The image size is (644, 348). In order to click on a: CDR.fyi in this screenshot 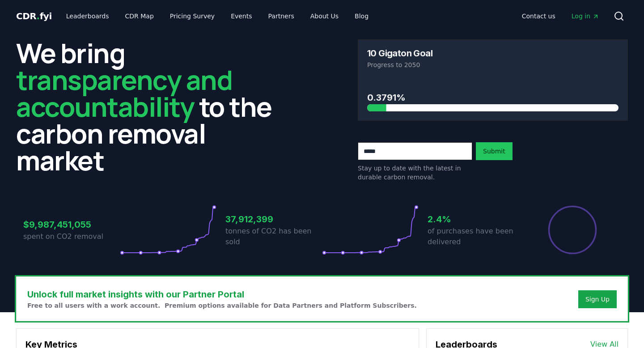, I will do `click(34, 16)`.